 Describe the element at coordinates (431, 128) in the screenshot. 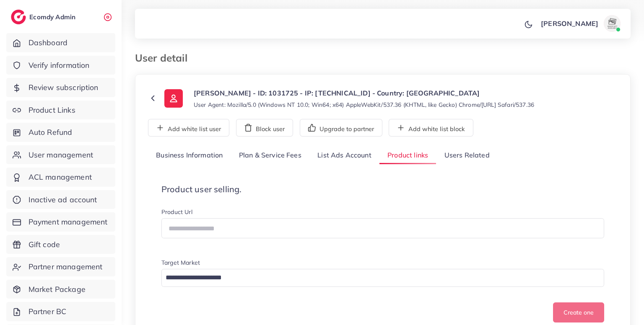

I see `button: Add white list block` at that location.